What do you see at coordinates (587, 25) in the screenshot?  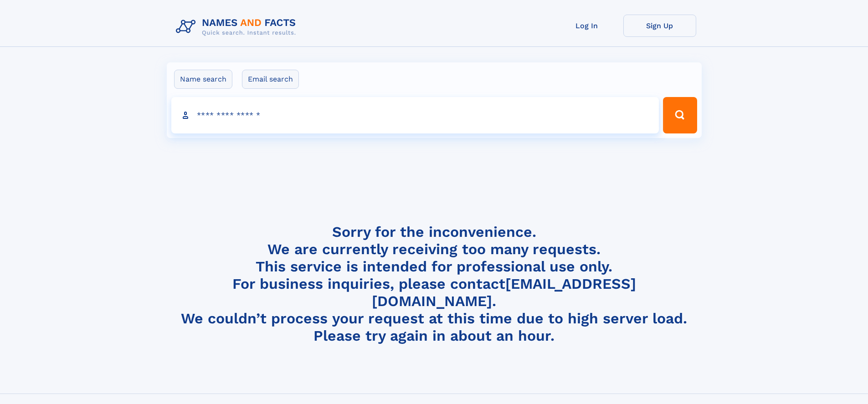 I see `a: Log In` at bounding box center [587, 25].